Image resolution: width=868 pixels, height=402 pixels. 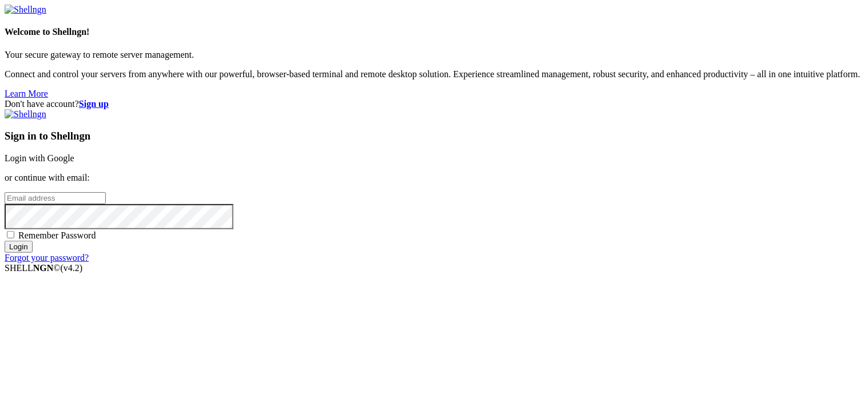 What do you see at coordinates (46, 257) in the screenshot?
I see `a: Forgot your password?` at bounding box center [46, 257].